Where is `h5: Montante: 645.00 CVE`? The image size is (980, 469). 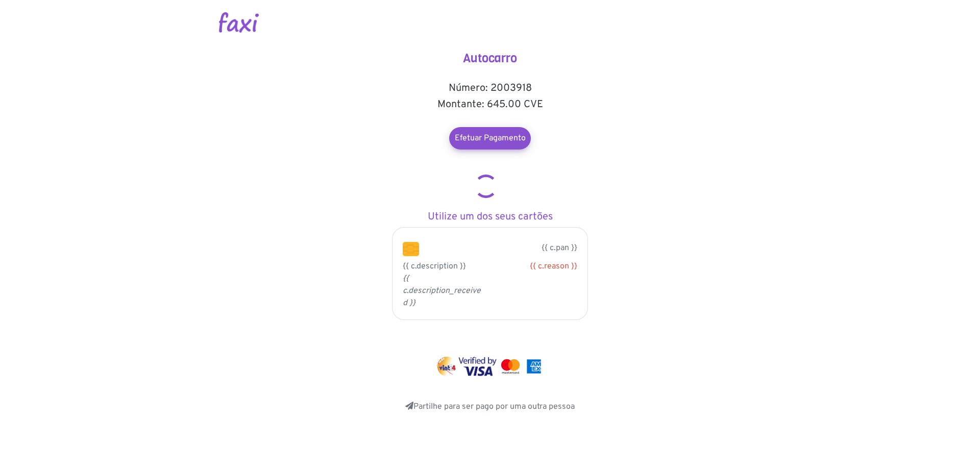
h5: Montante: 645.00 CVE is located at coordinates (490, 105).